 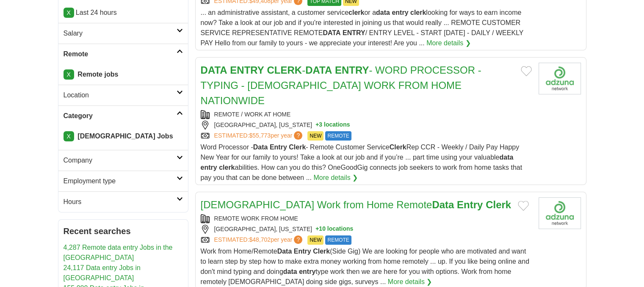 What do you see at coordinates (120, 116) in the screenshot?
I see `h2: Category` at bounding box center [120, 116].